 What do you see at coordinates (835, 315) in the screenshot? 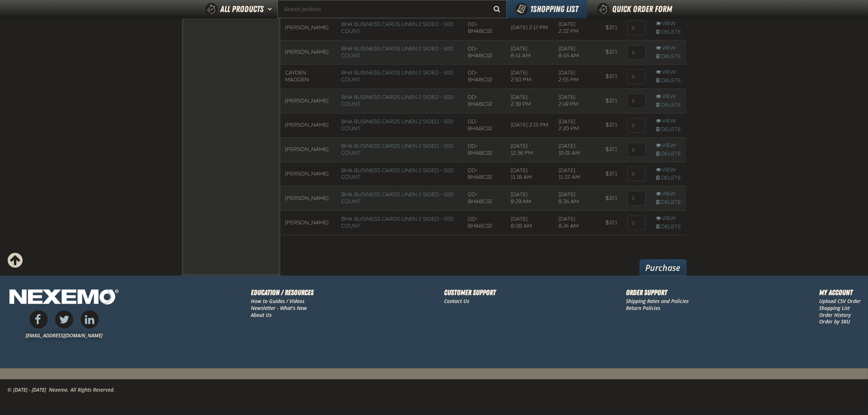
I see `a: Order History` at bounding box center [835, 315].